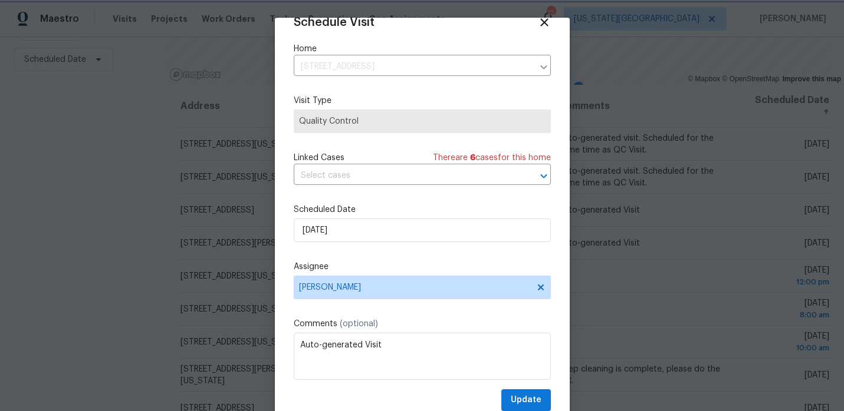 The width and height of the screenshot is (844, 411). What do you see at coordinates (422, 357) in the screenshot?
I see `textarea: Auto-generated Visit` at bounding box center [422, 357].